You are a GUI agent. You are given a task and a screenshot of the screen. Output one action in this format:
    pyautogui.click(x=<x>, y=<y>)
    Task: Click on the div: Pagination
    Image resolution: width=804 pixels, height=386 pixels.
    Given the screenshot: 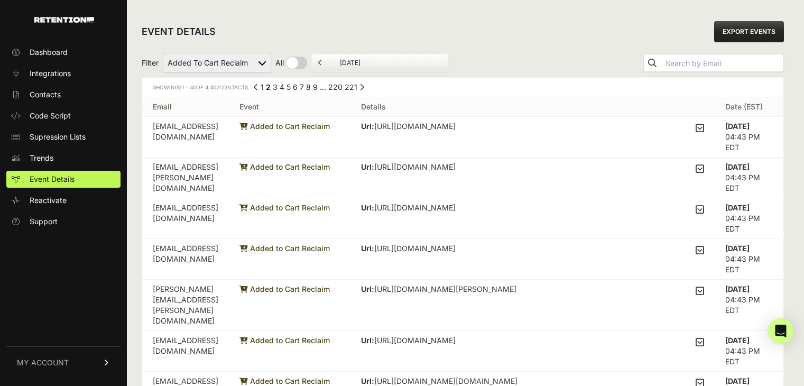 What is the action you would take?
    pyautogui.click(x=309, y=88)
    